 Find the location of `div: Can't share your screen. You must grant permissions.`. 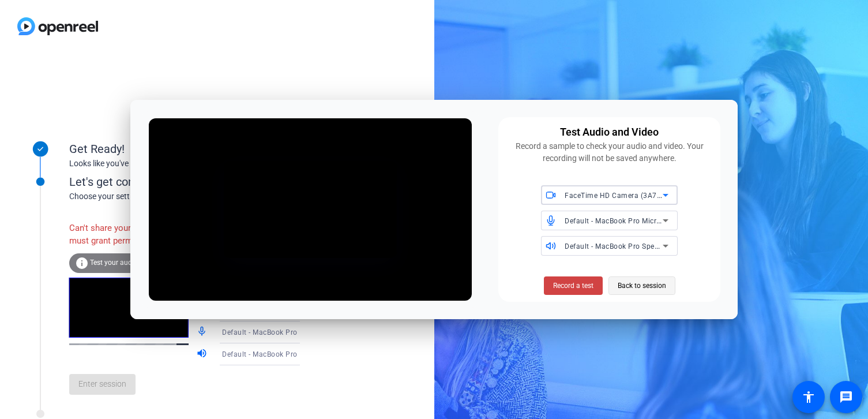

div: Can't share your screen. You must grant permissions. is located at coordinates (133, 234).